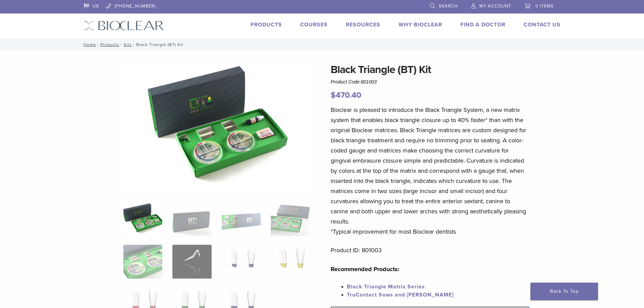 This screenshot has width=644, height=308. Describe the element at coordinates (365, 269) in the screenshot. I see `strong: Recommended Products:` at that location.